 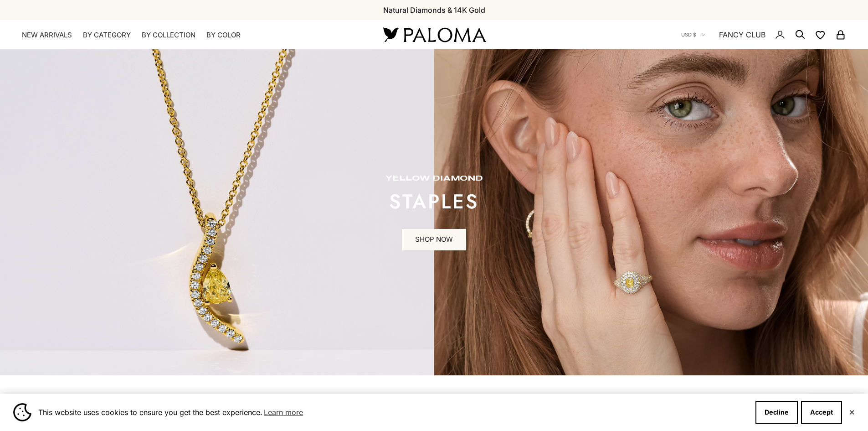 What do you see at coordinates (284, 412) in the screenshot?
I see `a: Learn more` at bounding box center [284, 412].